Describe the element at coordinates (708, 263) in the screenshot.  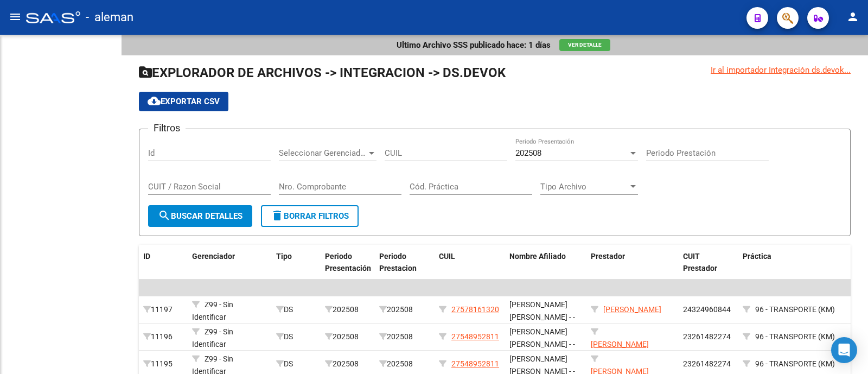
I see `datatable-header-cell: CUIT Prestador` at that location.